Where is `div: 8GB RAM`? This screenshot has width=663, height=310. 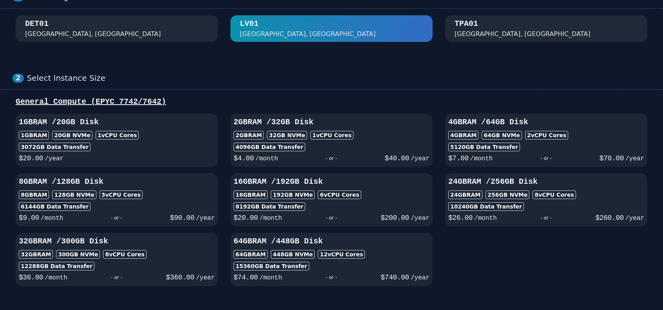
div: 8GB RAM is located at coordinates (34, 195).